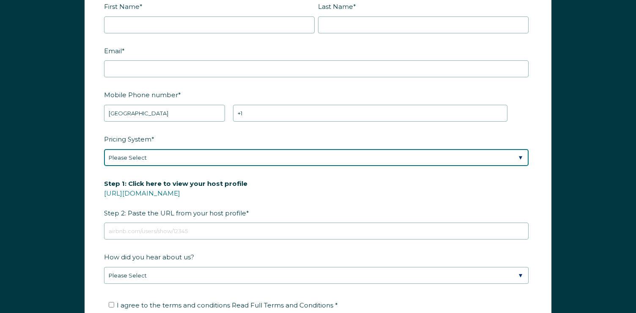  Describe the element at coordinates (128, 139) in the screenshot. I see `span: Pricing System` at that location.